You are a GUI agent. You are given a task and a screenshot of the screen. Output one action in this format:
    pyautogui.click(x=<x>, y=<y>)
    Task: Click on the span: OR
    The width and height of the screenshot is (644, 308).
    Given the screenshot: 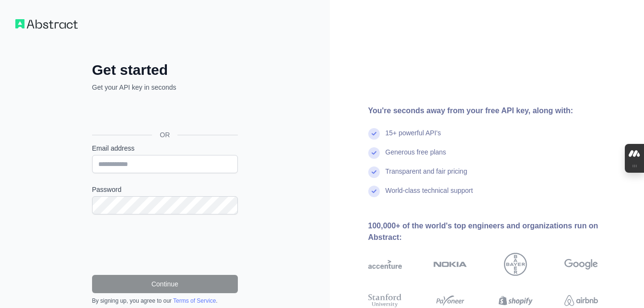 What is the action you would take?
    pyautogui.click(x=165, y=135)
    